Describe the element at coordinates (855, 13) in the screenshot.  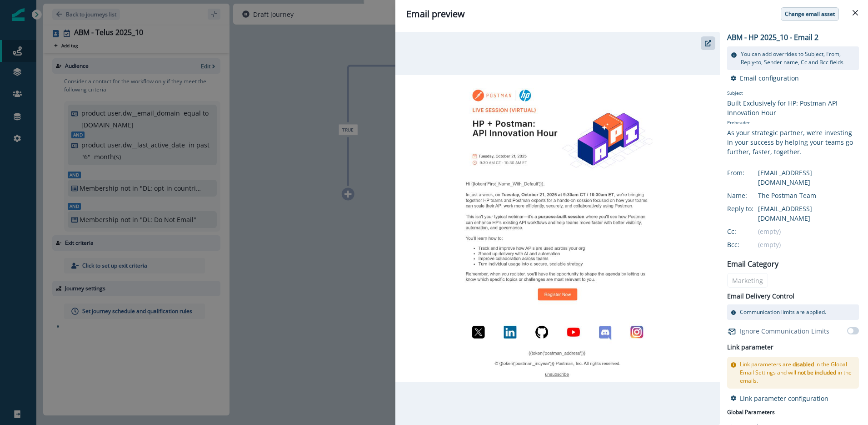
I see `button: Close` at that location.